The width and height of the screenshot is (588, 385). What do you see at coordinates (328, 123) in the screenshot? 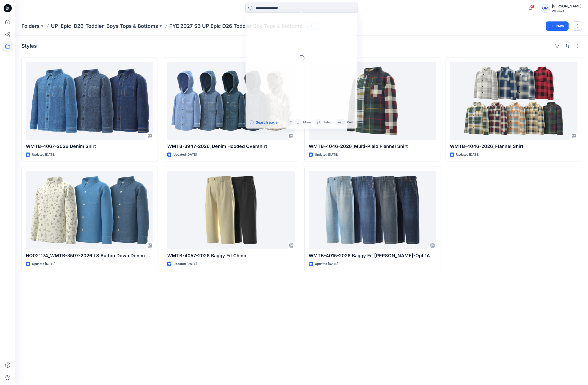
I see `p: Select` at bounding box center [328, 123].